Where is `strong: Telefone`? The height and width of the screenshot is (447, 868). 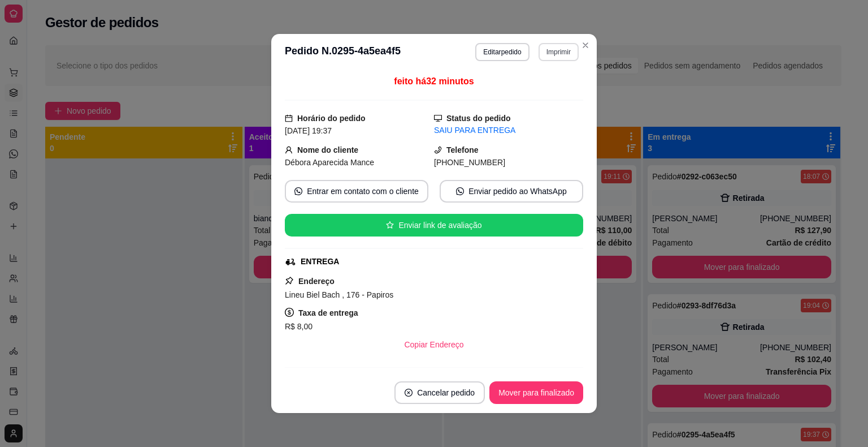 strong: Telefone is located at coordinates (462, 150).